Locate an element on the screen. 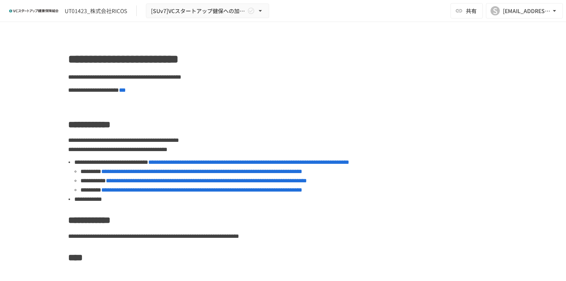 Image resolution: width=566 pixels, height=281 pixels. span: 共有 is located at coordinates (471, 11).